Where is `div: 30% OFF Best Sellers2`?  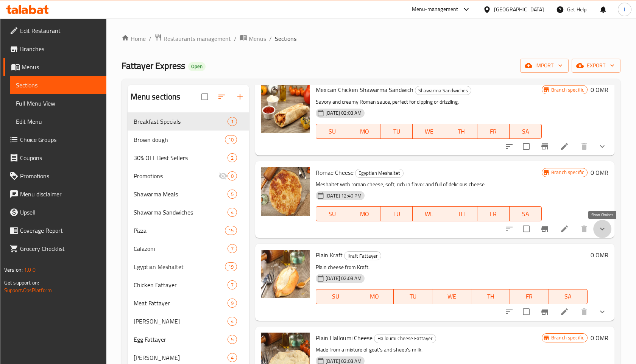 div: 30% OFF Best Sellers2 is located at coordinates (188, 158).